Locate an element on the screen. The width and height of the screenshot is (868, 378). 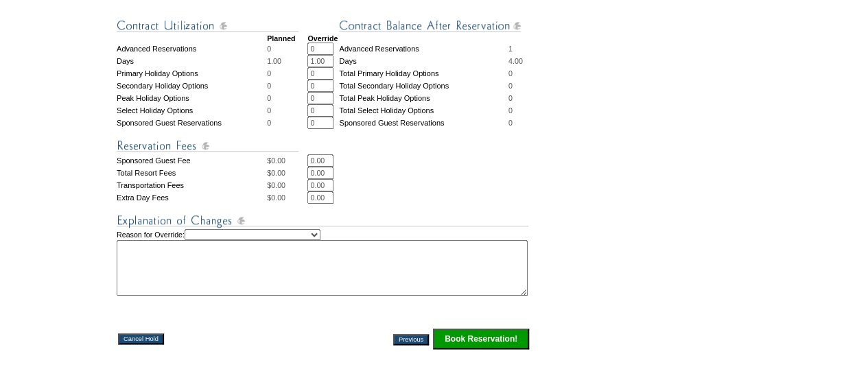
td: Transportation Fees is located at coordinates (191, 186).